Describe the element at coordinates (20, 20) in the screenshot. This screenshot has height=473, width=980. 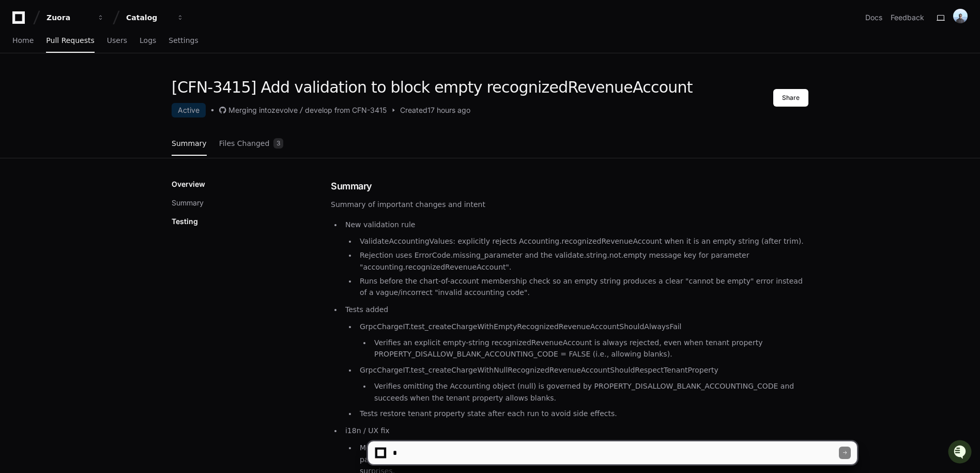
I see `img: PlayerZero` at that location.